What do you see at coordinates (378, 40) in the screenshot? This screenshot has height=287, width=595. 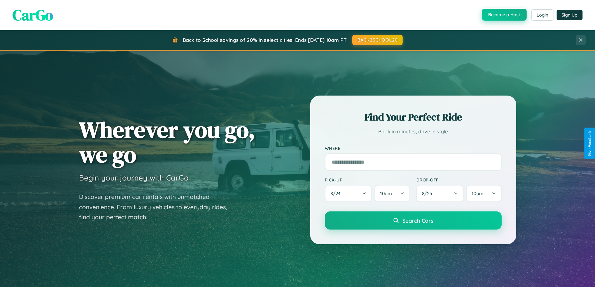 I see `button: BACK2SCHOOL20` at bounding box center [378, 40].